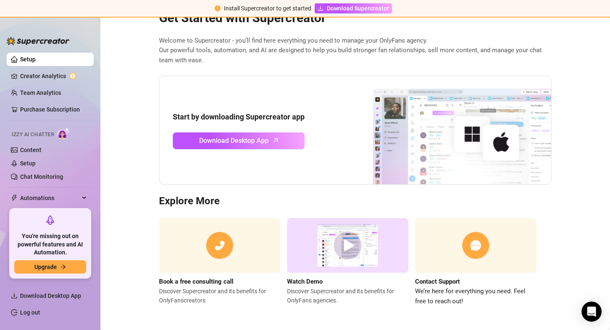 This screenshot has width=610, height=330. I want to click on span: Install Supercreator to get started, so click(267, 8).